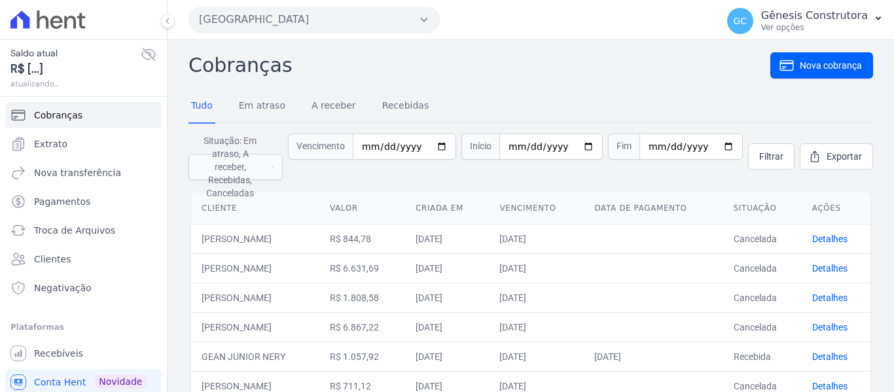 The width and height of the screenshot is (894, 392). Describe the element at coordinates (236, 167) in the screenshot. I see `button: Situação: Em atraso, A receber, Recebidas, Canceladas` at that location.